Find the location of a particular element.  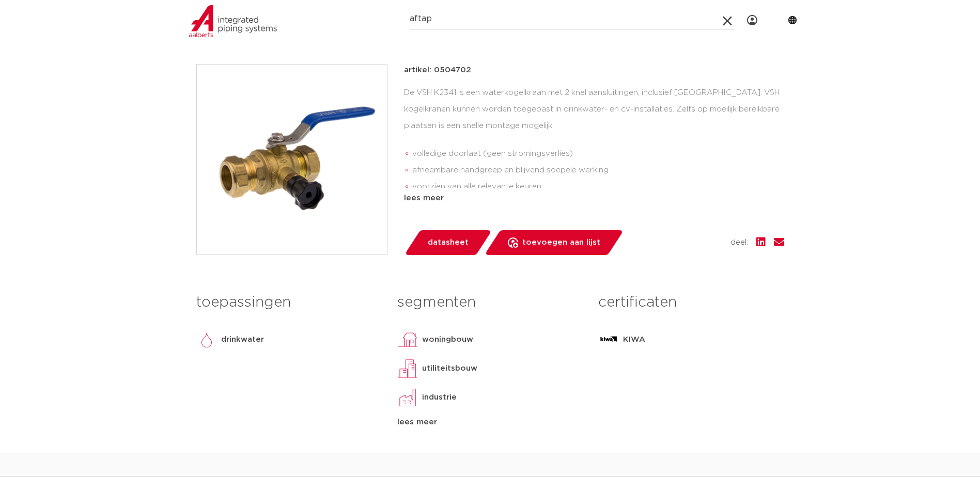

p: woningbouw is located at coordinates (447, 340).